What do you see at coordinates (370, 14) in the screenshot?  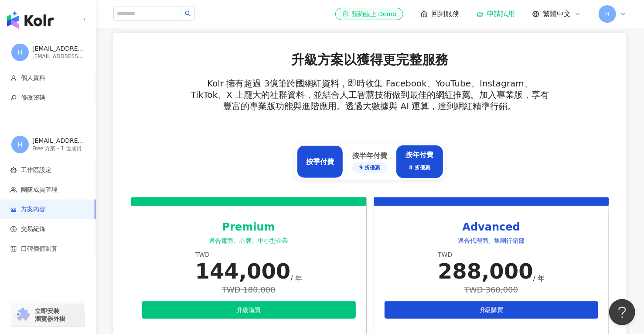 I see `a: 預約線上 Demo` at bounding box center [370, 14].